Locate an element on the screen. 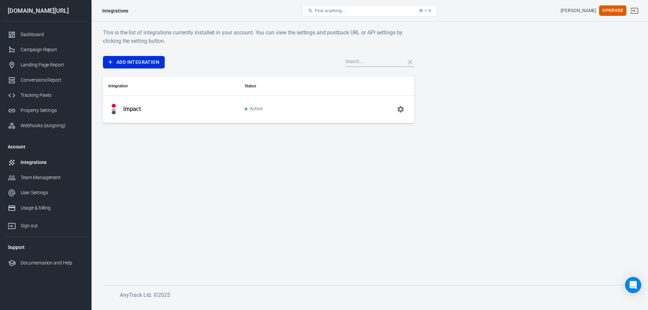 The image size is (648, 310). div: User Settings is located at coordinates (52, 193).